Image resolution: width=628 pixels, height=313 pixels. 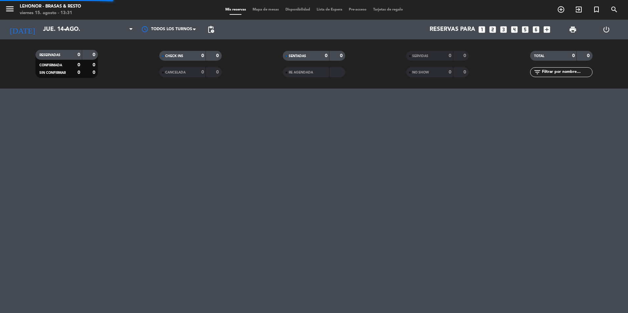 I want to click on span: SENTADAS, so click(x=297, y=56).